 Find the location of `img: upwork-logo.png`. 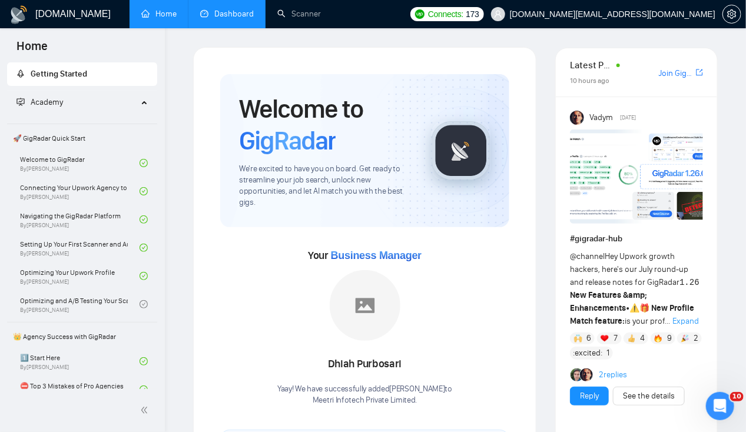

img: upwork-logo.png is located at coordinates (420, 14).